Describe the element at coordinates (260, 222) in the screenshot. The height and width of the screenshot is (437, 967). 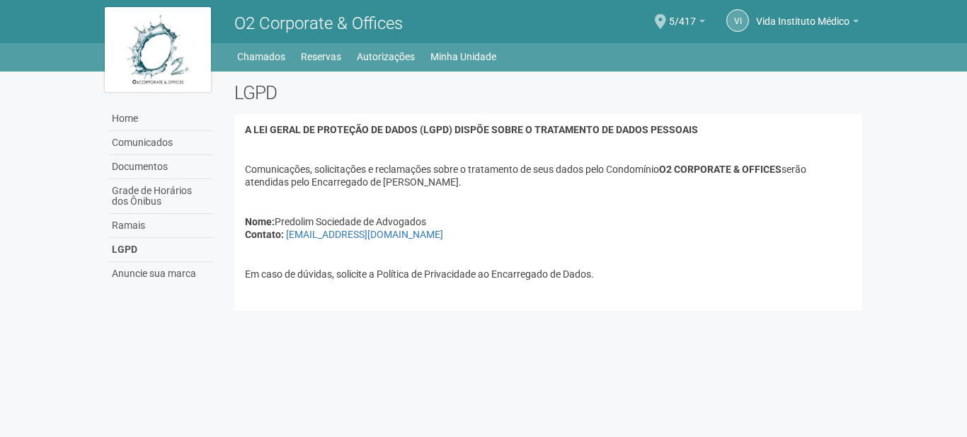
I see `strong: Nome:` at that location.